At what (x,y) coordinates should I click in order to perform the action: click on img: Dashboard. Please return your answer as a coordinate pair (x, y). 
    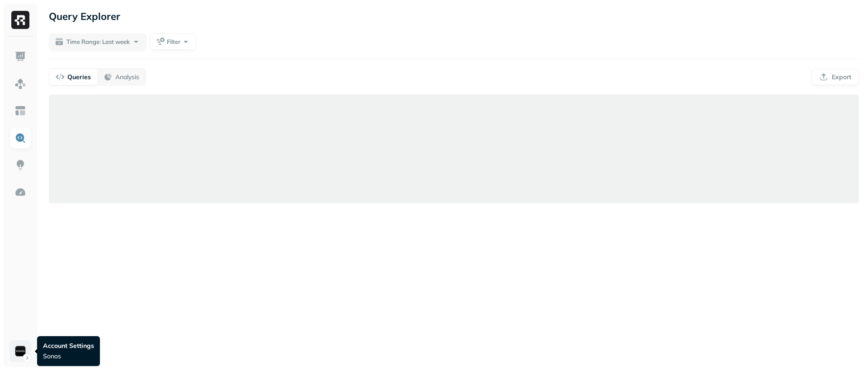
    Looking at the image, I should click on (21, 56).